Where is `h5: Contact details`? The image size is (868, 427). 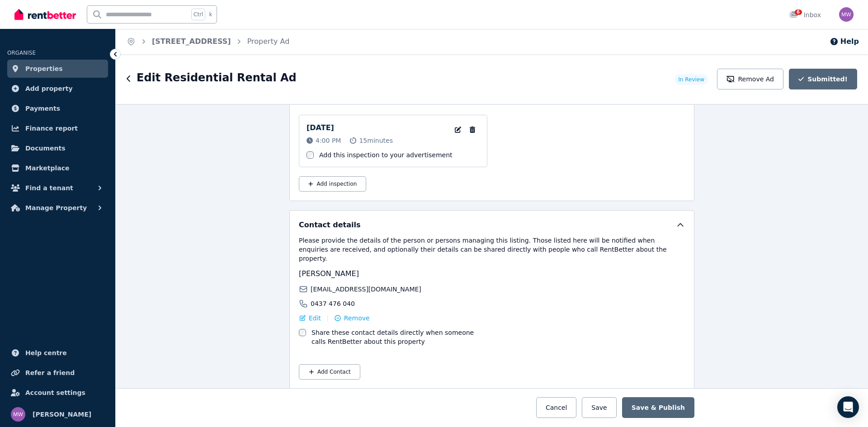
h5: Contact details is located at coordinates (330, 225).